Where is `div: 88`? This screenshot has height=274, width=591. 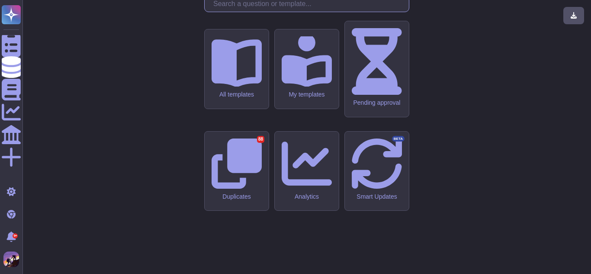 div: 88 is located at coordinates (260, 139).